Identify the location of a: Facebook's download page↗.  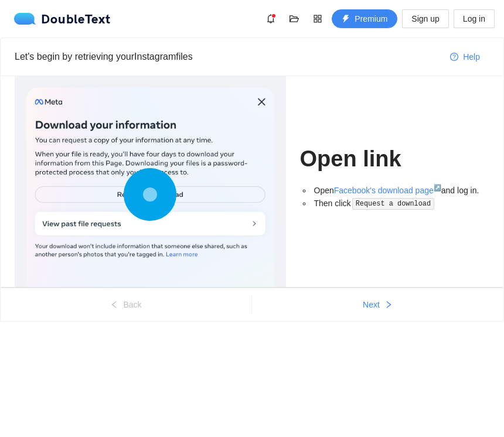
(387, 190).